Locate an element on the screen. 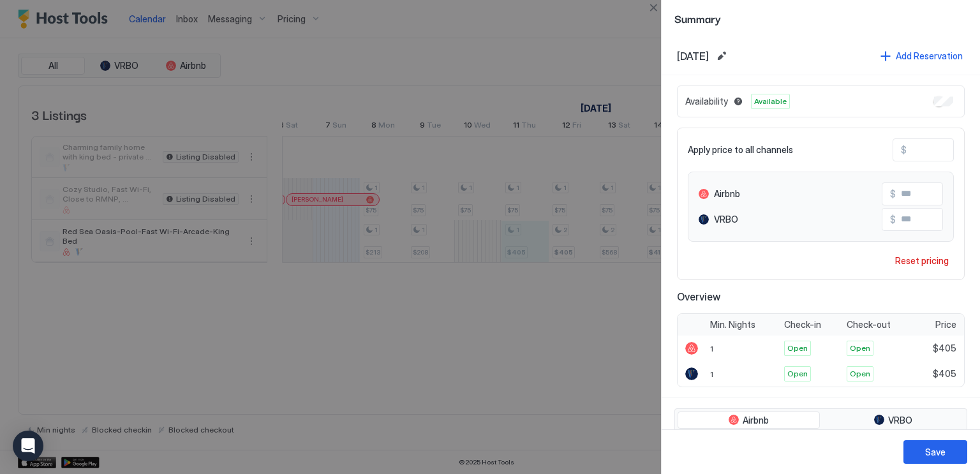  button: Add Reservation is located at coordinates (922, 55).